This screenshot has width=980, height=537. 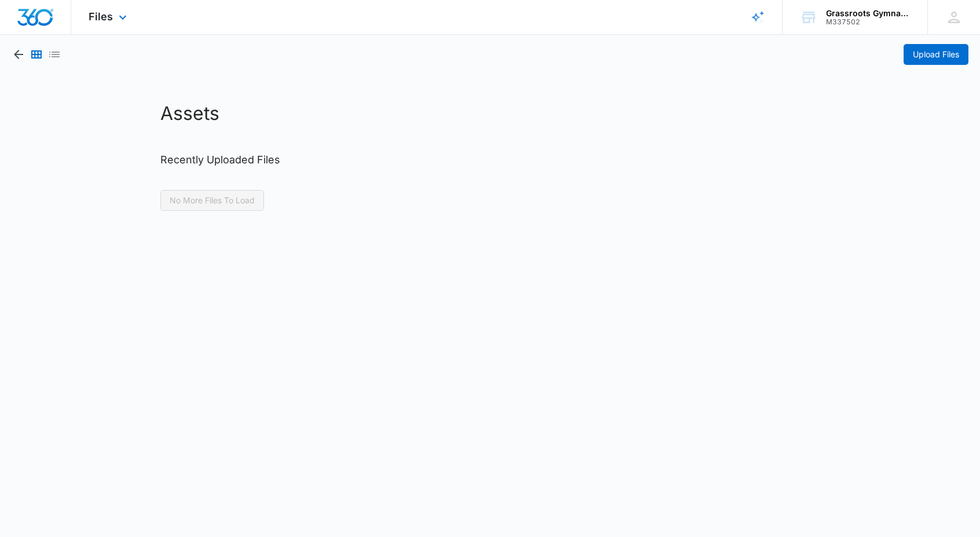 I want to click on h2: Recently Uploaded Files, so click(x=490, y=159).